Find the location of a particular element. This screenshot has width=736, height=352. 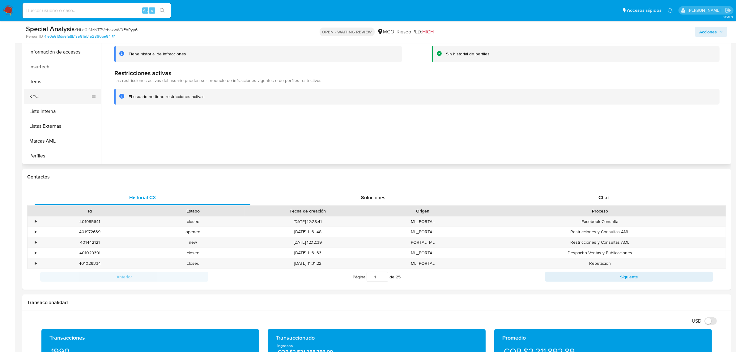

div: Fecha de creación is located at coordinates (308, 211).